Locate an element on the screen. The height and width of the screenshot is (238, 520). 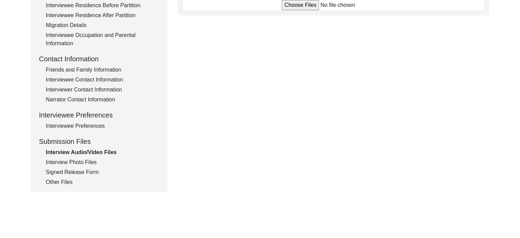
div: Contact Information is located at coordinates (99, 59).